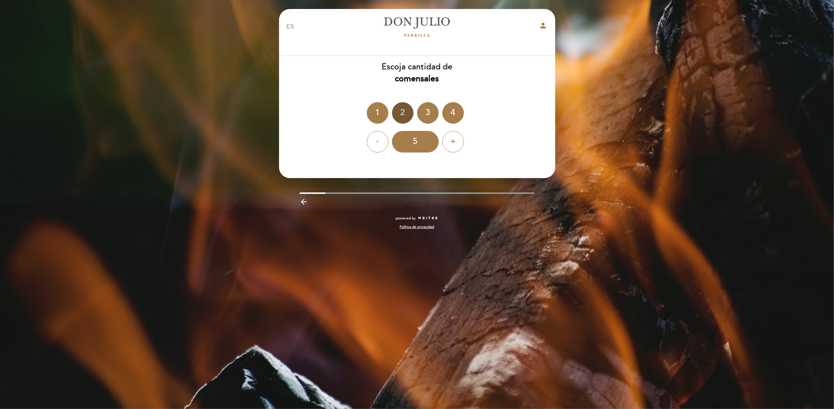 The height and width of the screenshot is (409, 834). I want to click on i: person, so click(543, 26).